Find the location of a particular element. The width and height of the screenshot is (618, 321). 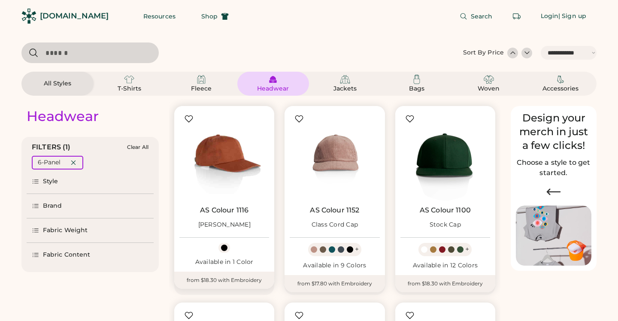

img: Bags Icon is located at coordinates (417, 79).